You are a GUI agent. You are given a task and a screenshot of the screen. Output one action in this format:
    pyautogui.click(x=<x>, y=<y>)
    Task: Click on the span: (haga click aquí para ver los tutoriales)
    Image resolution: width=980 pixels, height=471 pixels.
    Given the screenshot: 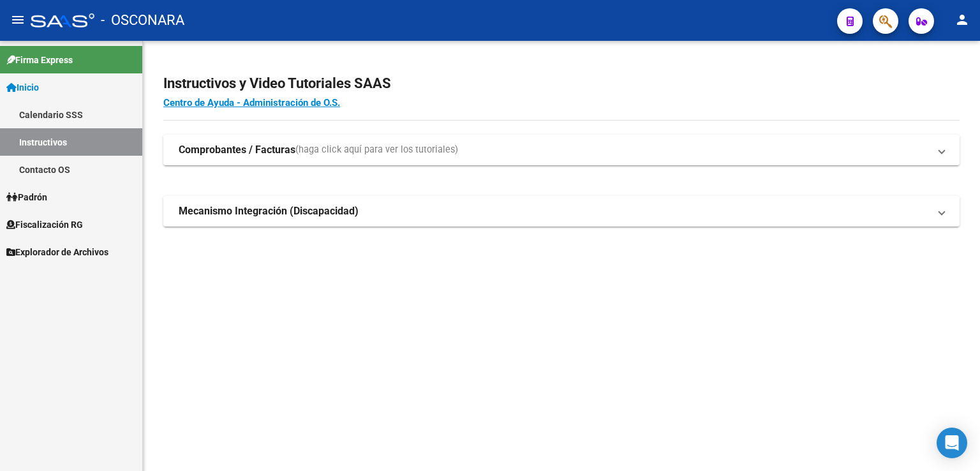 What is the action you would take?
    pyautogui.click(x=376, y=150)
    